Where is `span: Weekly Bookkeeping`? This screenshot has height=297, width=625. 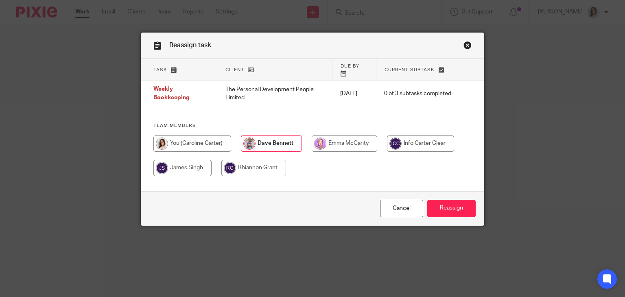 span: Weekly Bookkeeping is located at coordinates (171, 94).